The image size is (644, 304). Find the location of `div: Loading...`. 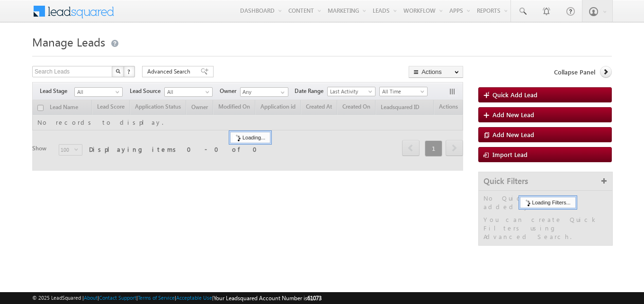

div: Loading... is located at coordinates (250, 138).